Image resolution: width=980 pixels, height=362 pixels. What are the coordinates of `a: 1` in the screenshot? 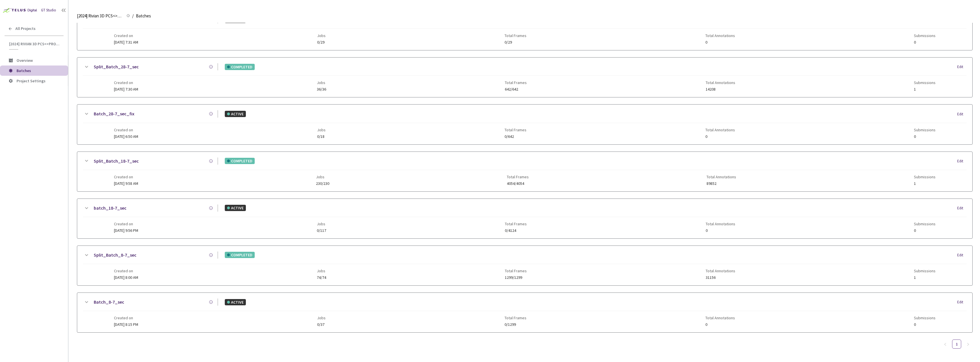 It's located at (956, 344).